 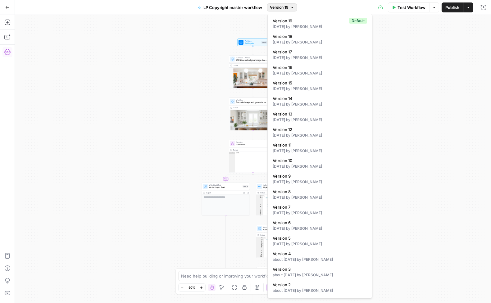 What do you see at coordinates (412, 7) in the screenshot?
I see `span: Test Workflow` at bounding box center [412, 7].